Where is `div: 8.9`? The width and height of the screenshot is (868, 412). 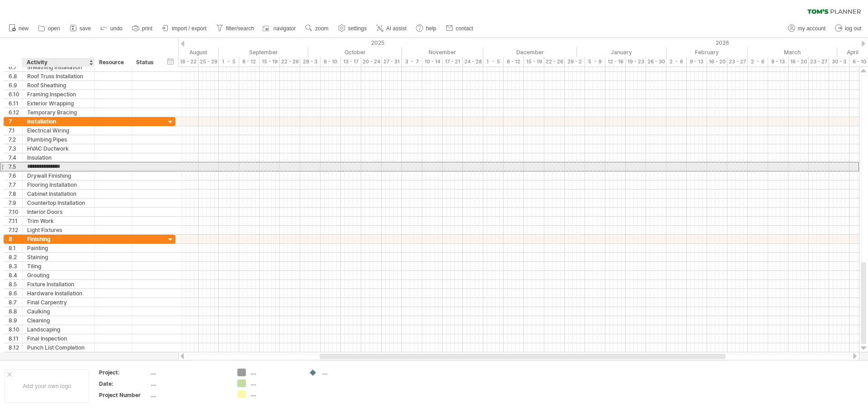
div: 8.9 is located at coordinates (15, 320).